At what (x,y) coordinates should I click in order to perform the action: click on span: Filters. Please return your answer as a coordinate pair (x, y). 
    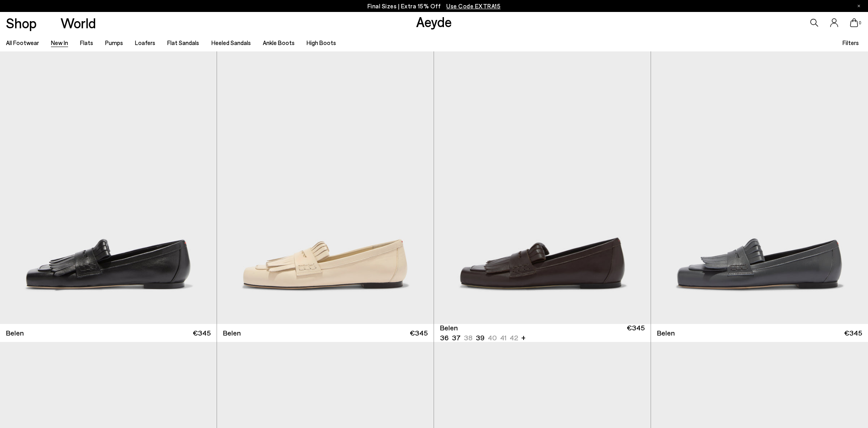
    Looking at the image, I should click on (850, 43).